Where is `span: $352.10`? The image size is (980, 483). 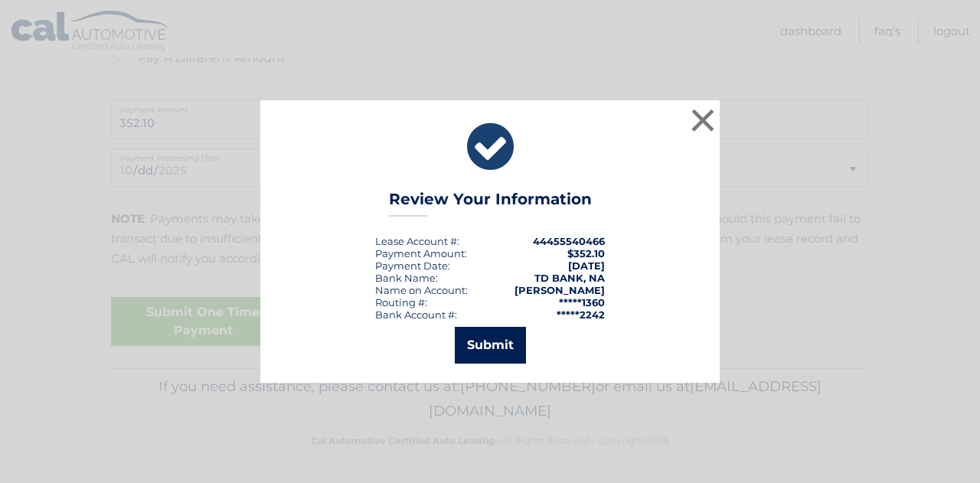 span: $352.10 is located at coordinates (586, 254).